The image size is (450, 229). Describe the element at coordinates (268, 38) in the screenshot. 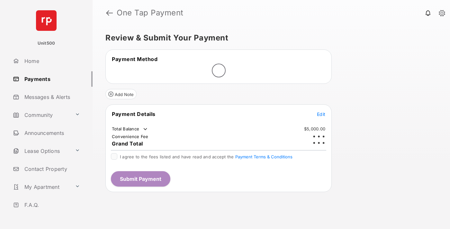

I see `h5: Review & Submit Your Payment` at that location.